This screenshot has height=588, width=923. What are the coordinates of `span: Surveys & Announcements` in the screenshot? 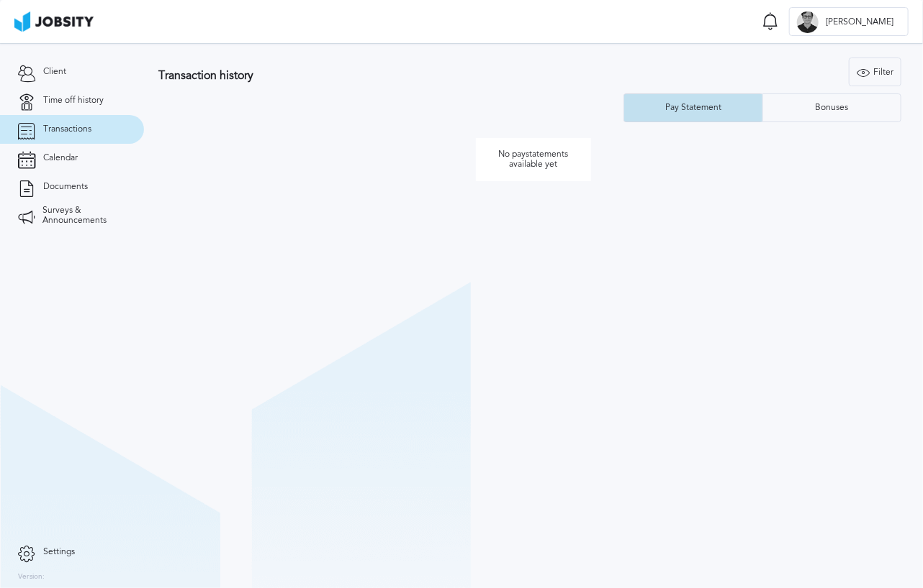 It's located at (84, 215).